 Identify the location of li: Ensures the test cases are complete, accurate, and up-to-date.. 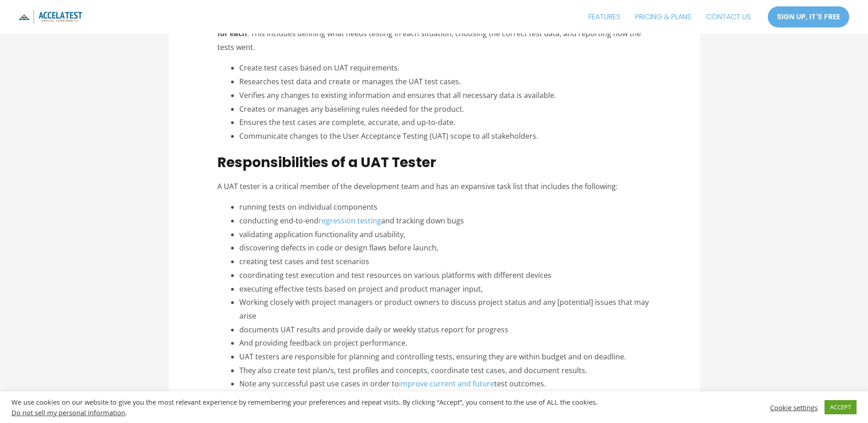
(445, 123).